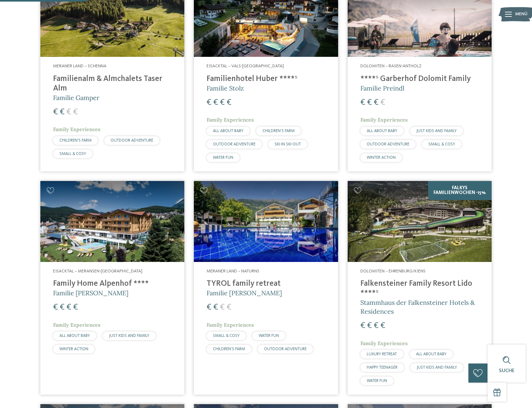  I want to click on span: Familie Stolz, so click(225, 88).